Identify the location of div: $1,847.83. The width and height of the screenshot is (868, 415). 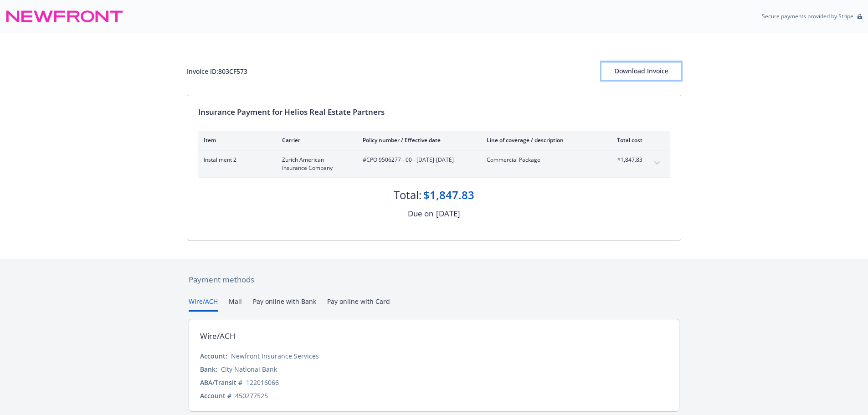
(449, 195).